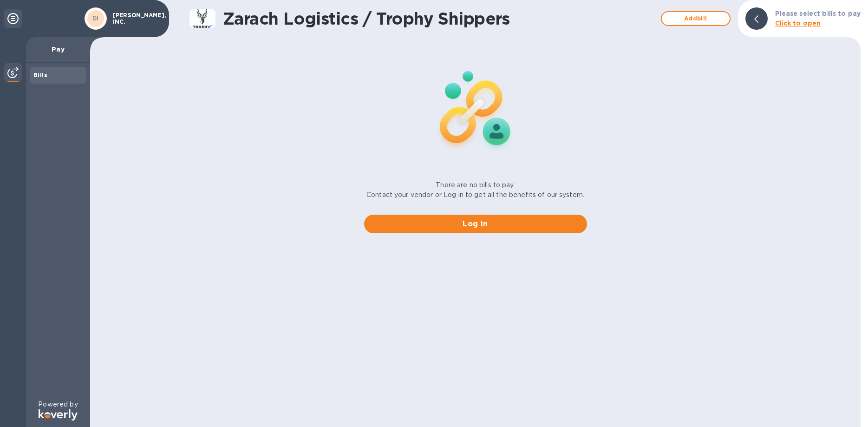  Describe the element at coordinates (696, 18) in the screenshot. I see `button: Addbill` at that location.